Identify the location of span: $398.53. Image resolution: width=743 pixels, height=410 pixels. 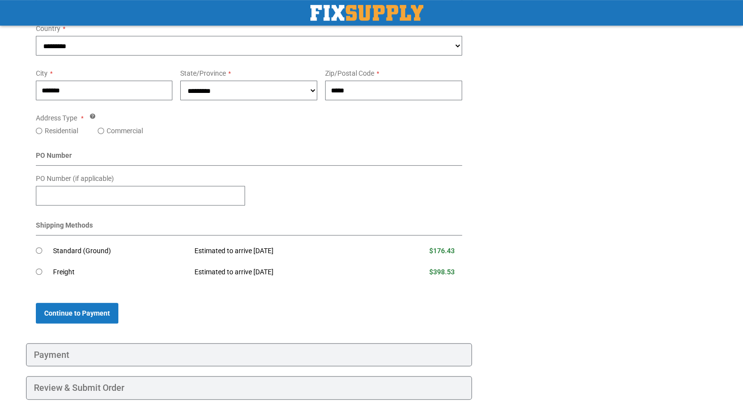
(442, 272).